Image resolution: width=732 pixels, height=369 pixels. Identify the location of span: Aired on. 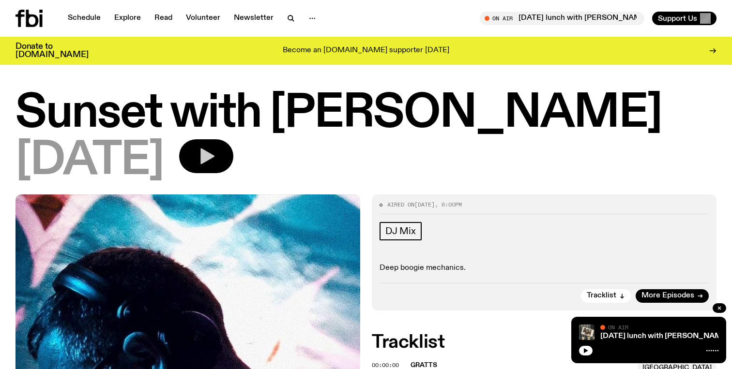
(401, 205).